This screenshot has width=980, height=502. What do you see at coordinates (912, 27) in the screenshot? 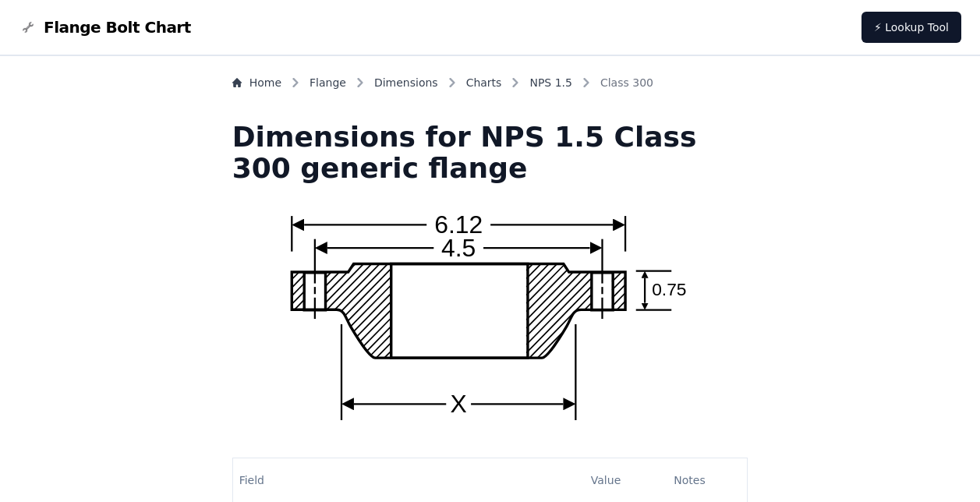
I see `a: ⚡ Lookup Tool` at bounding box center [912, 27].